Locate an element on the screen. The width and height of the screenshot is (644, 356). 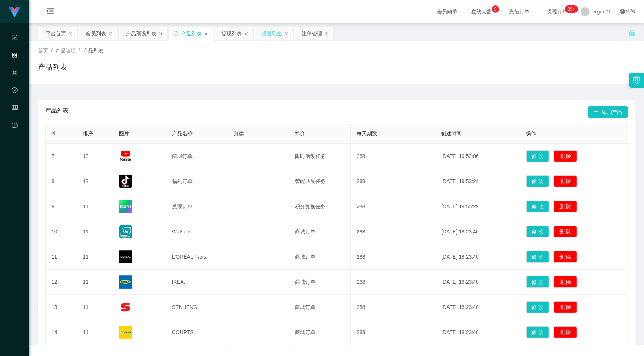
span: 在线人数 is located at coordinates (482, 11).